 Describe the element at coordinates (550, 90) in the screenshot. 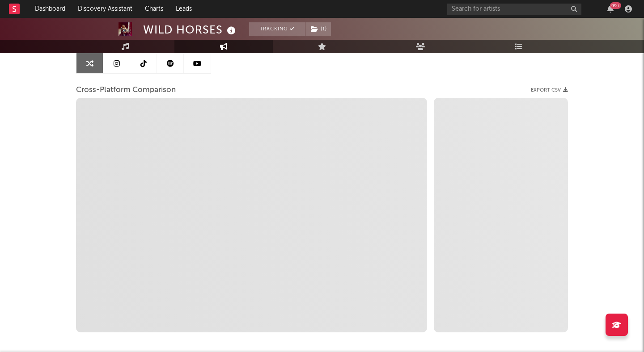

I see `button: Export CSV` at that location.